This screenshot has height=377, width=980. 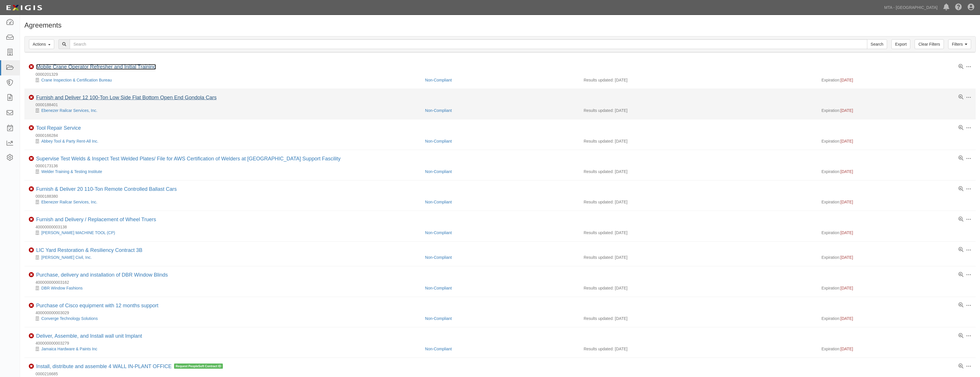 What do you see at coordinates (126, 98) in the screenshot?
I see `a: Furnish and Deliver 12 100-Ton Low Side Flat Bottom Open End Gondola Cars` at bounding box center [126, 98].